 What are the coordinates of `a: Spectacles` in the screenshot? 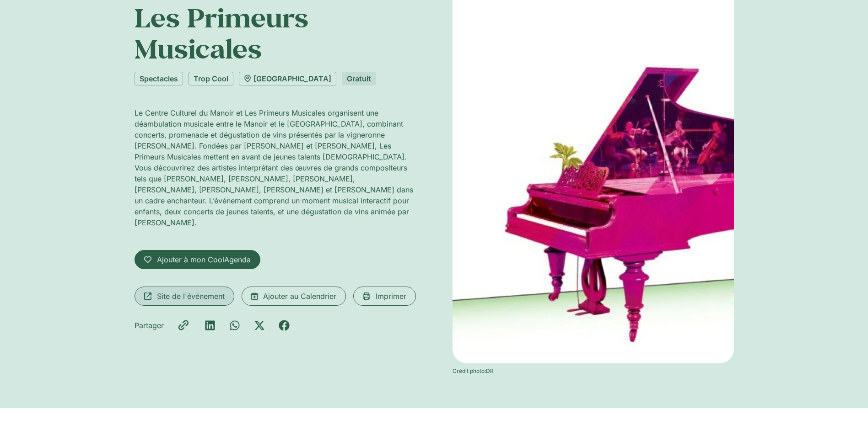 It's located at (159, 79).